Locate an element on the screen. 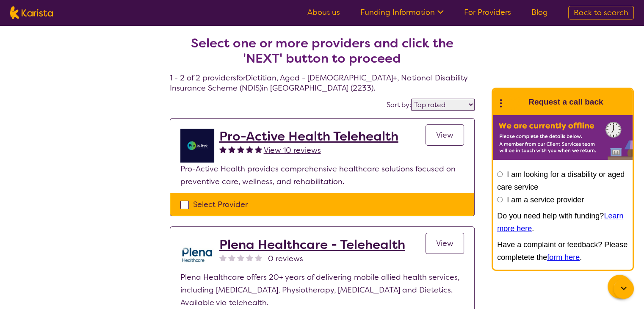  img: qwv9egg5taowukv2xnze.png is located at coordinates (197, 254).